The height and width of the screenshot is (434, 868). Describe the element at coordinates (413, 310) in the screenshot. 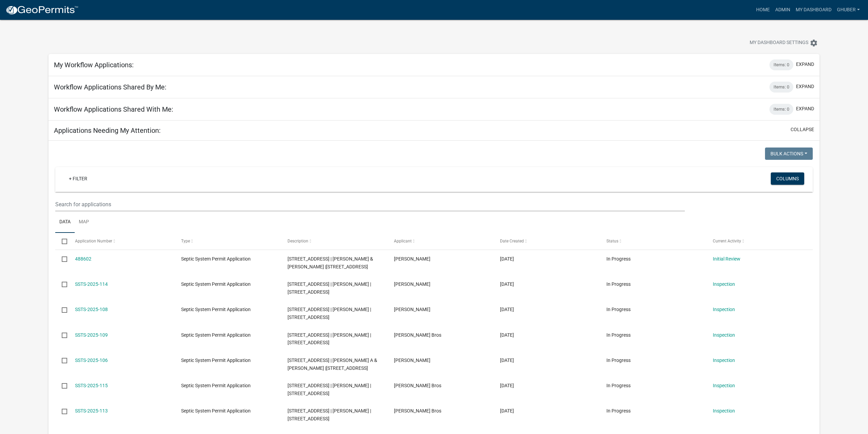

I see `span: Diane Miller` at that location.